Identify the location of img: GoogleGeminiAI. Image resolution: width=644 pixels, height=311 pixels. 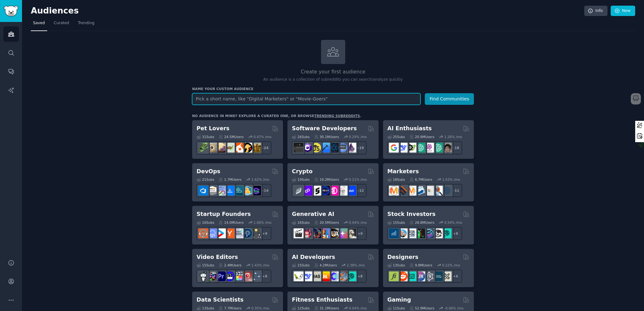
(394, 147).